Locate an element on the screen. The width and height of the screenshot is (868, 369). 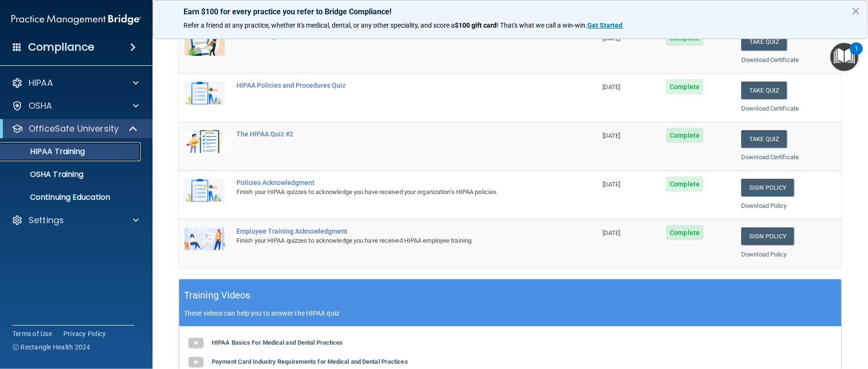
b: HIPAA Basics For Medical and Dental Practices is located at coordinates (277, 342).